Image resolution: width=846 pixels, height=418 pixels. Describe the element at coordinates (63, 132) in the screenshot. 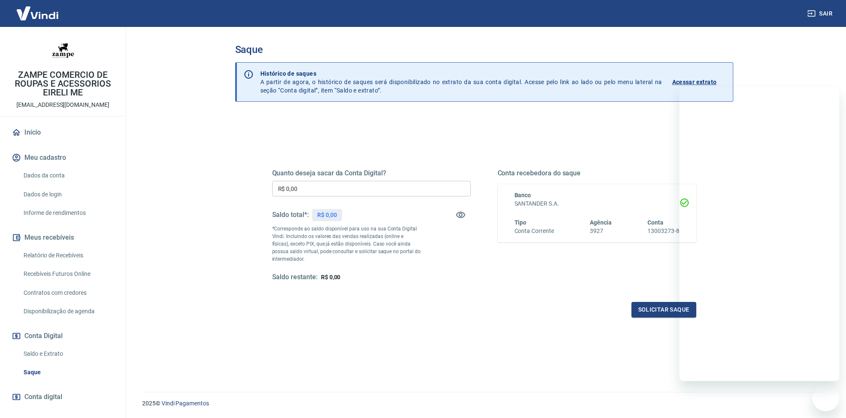

I see `a: Início` at that location.